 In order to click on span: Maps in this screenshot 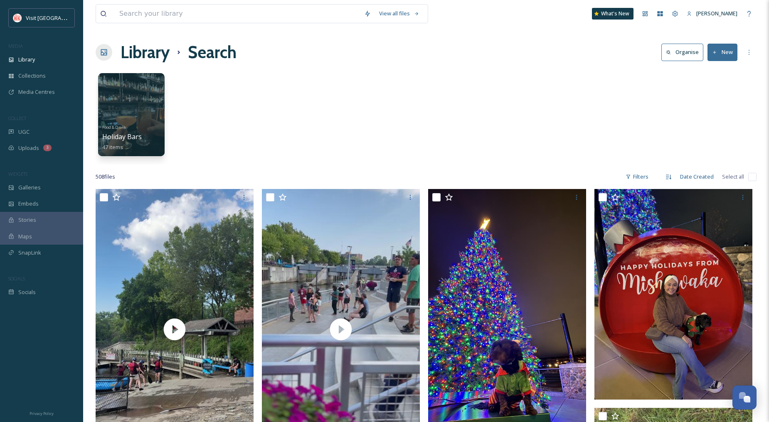, I will do `click(25, 236)`.